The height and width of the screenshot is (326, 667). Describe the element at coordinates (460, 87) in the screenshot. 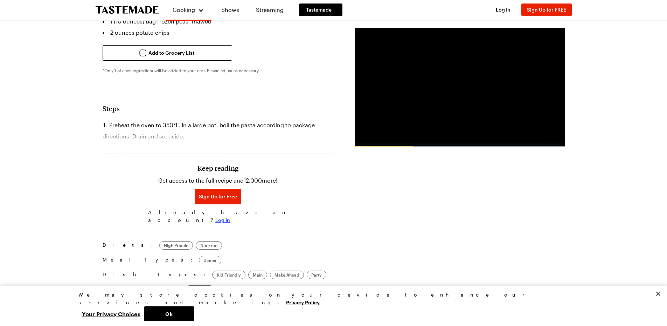

I see `div: Video Player` at that location.